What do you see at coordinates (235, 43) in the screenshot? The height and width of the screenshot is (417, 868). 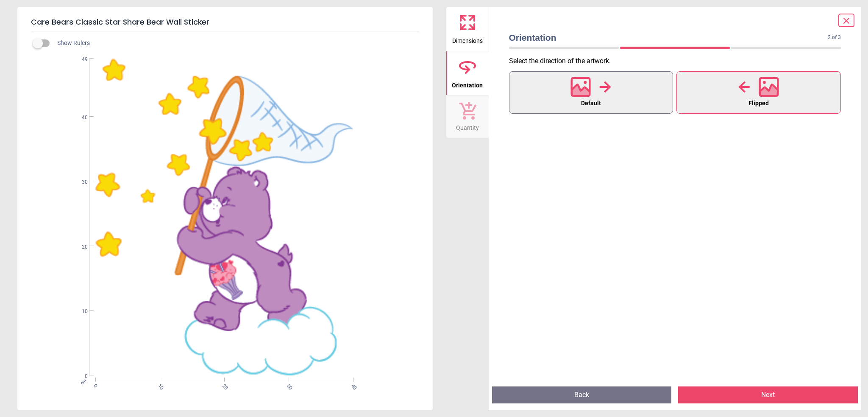 I see `div: Show Rulers` at bounding box center [235, 43].